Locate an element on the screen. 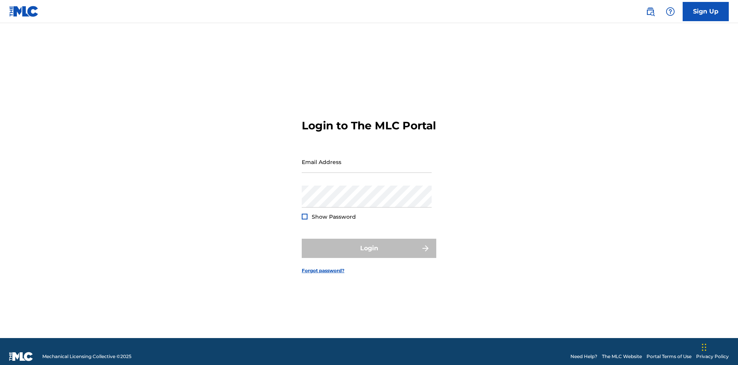  img: MLC Logo is located at coordinates (24, 11).